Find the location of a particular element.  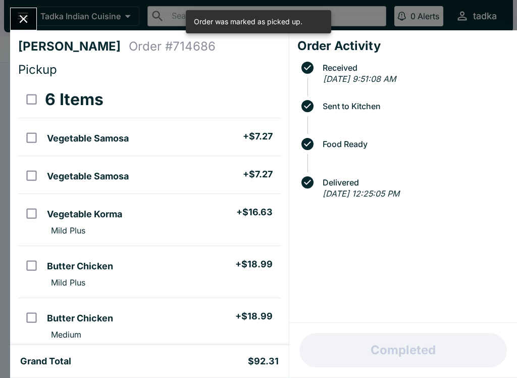

h3: 6 Items is located at coordinates (74, 99).